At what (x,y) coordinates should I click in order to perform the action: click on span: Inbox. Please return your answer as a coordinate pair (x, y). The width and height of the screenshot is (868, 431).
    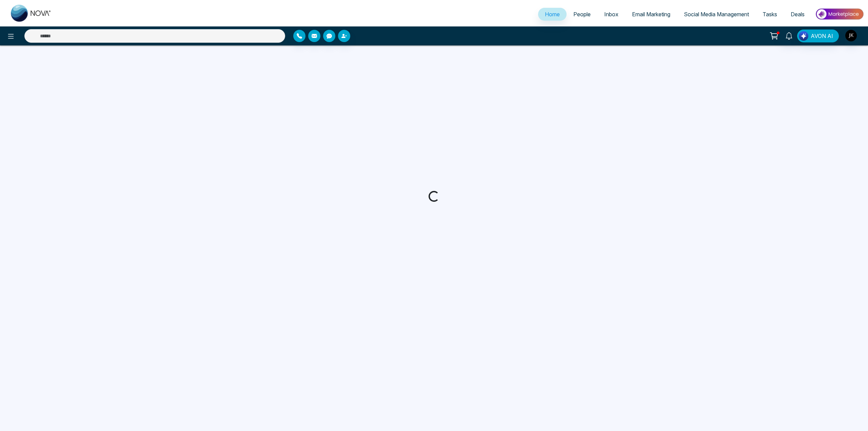
    Looking at the image, I should click on (611, 14).